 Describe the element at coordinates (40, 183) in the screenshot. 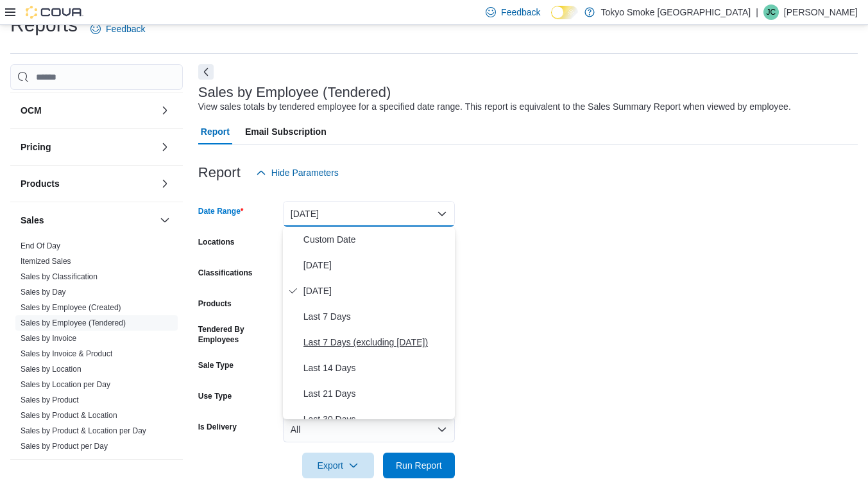

I see `h3: Products` at that location.